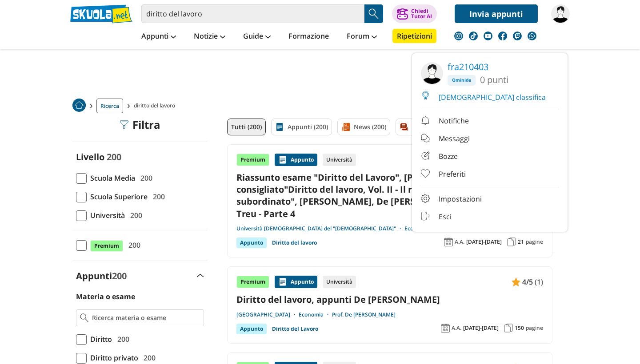 Image resolution: width=640 pixels, height=364 pixels. I want to click on a: fra210403, so click(468, 66).